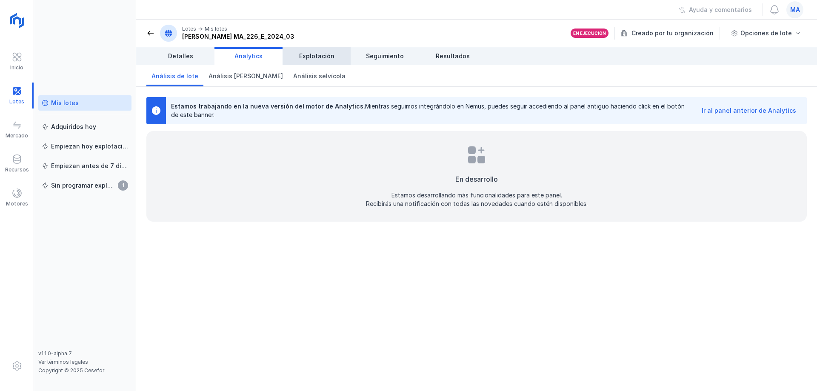 The image size is (817, 391). What do you see at coordinates (63, 362) in the screenshot?
I see `a: Ver términos legales` at bounding box center [63, 362].